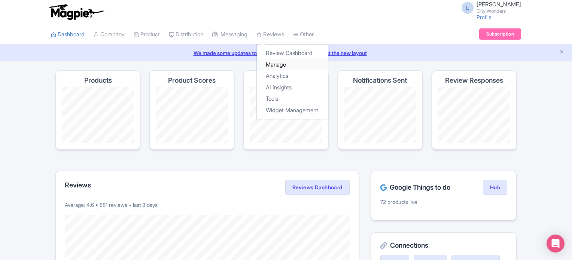 The image size is (572, 260). I want to click on h4: Product Scores, so click(192, 80).